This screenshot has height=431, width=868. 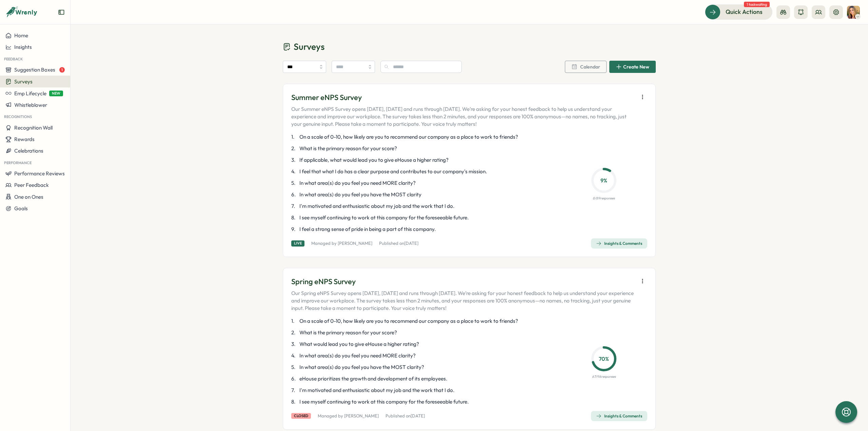 I want to click on img: Tarin O'Neill, so click(x=854, y=12).